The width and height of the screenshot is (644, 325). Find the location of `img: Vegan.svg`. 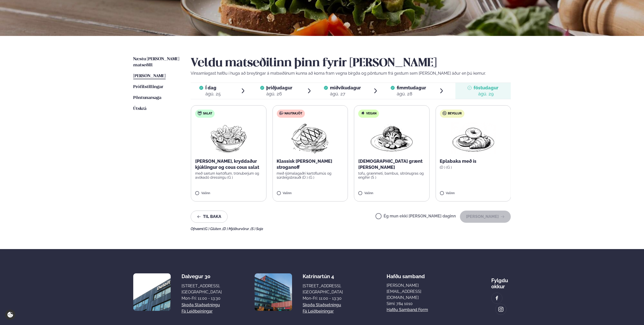

img: Vegan.svg is located at coordinates (363, 113).